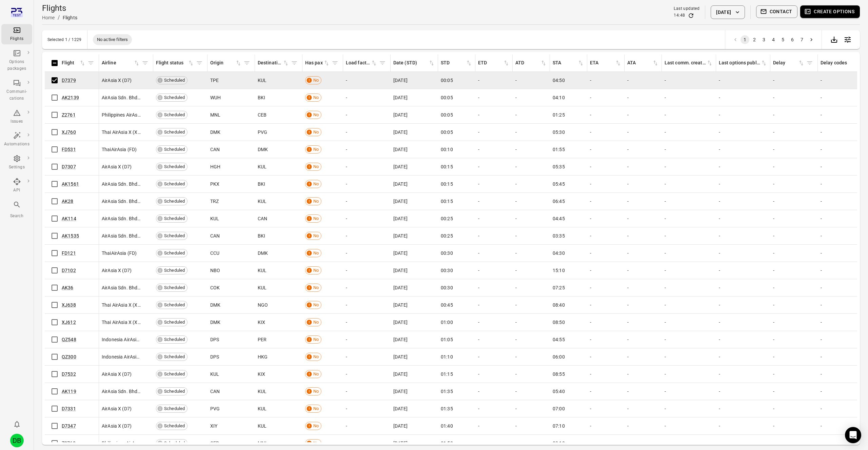 This screenshot has width=868, height=450. I want to click on span: HGH, so click(215, 167).